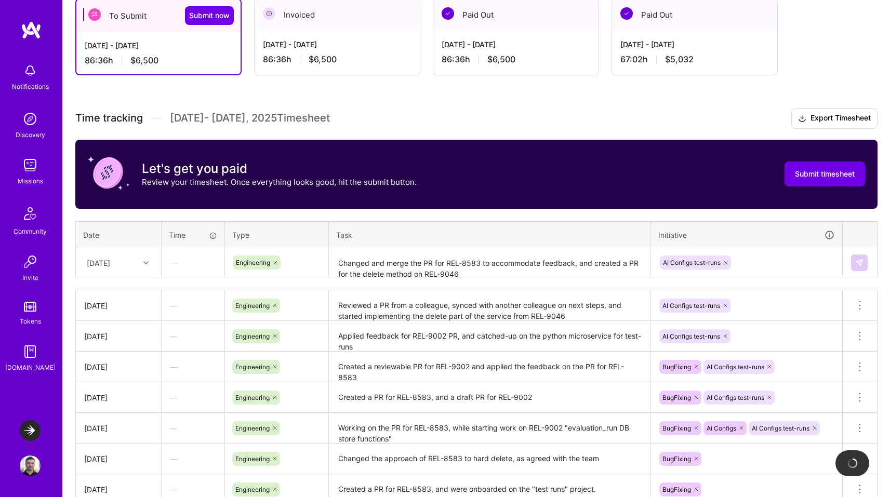 Image resolution: width=890 pixels, height=497 pixels. I want to click on a: User Avatar, so click(30, 466).